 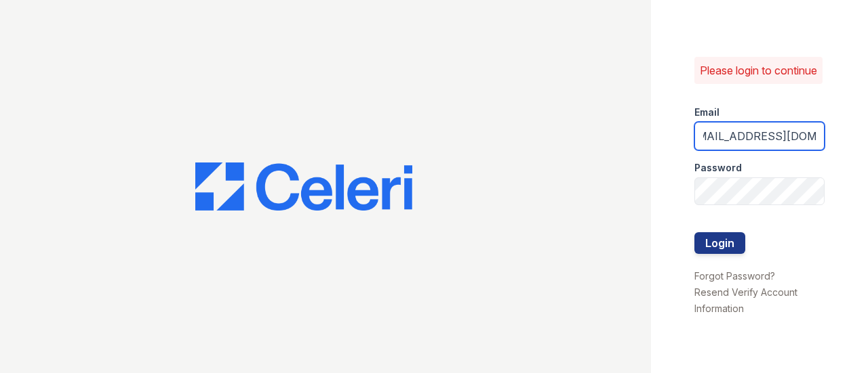 I want to click on a: Resend Verify Account Information, so click(x=746, y=300).